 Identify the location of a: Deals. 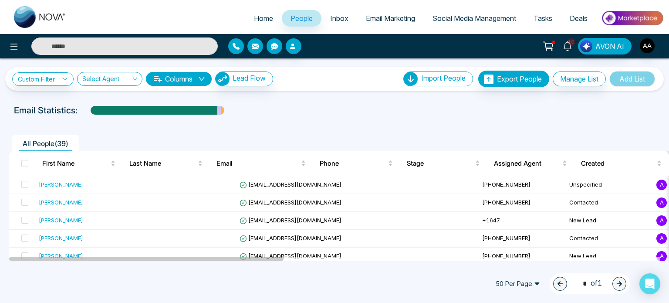
(579, 18).